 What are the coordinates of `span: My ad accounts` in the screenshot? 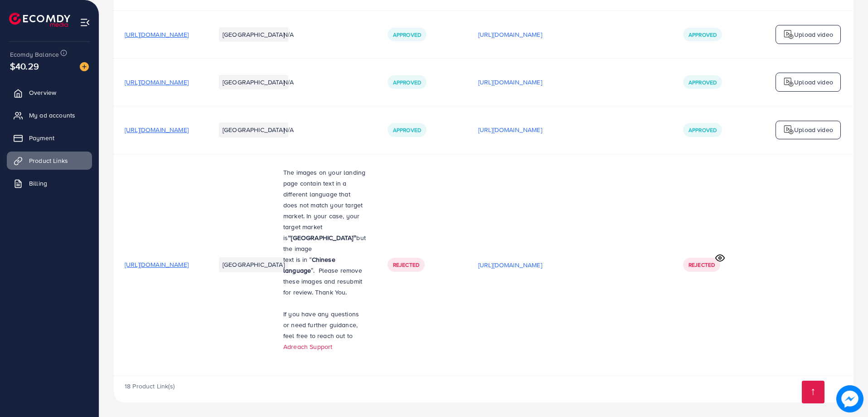 It's located at (52, 115).